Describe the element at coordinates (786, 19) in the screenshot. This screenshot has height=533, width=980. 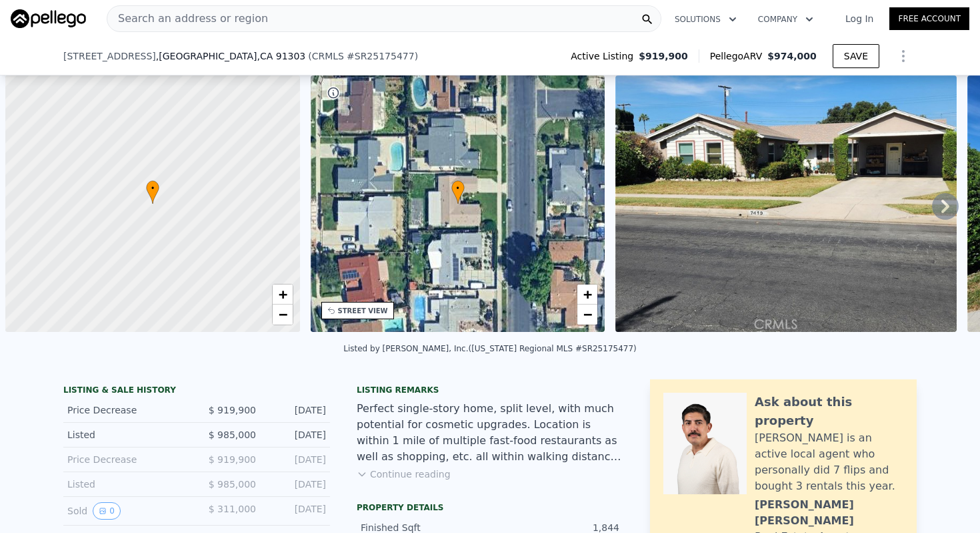
I see `button: Company` at that location.